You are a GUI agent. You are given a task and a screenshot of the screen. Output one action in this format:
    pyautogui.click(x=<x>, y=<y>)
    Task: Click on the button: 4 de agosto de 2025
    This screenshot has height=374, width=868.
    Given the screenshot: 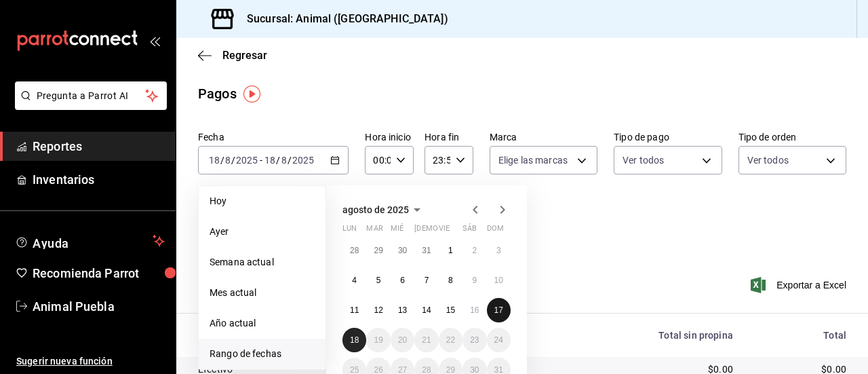 What is the action you would take?
    pyautogui.click(x=354, y=280)
    